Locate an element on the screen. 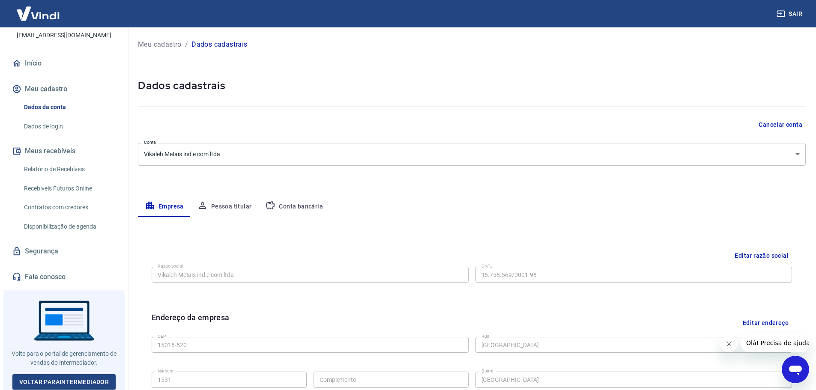  label: Rua is located at coordinates (485, 336).